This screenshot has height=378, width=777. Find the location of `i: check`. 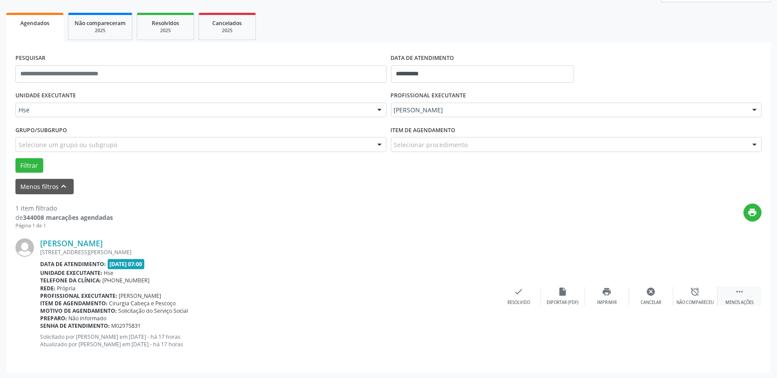

i: check is located at coordinates (519, 292).